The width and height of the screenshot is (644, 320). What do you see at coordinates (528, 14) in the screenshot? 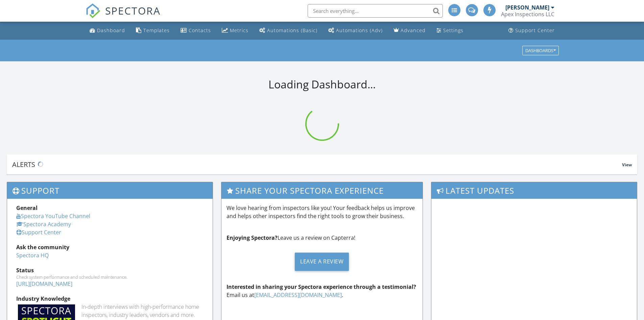
I see `div: Apex Inspections LLC` at bounding box center [528, 14].